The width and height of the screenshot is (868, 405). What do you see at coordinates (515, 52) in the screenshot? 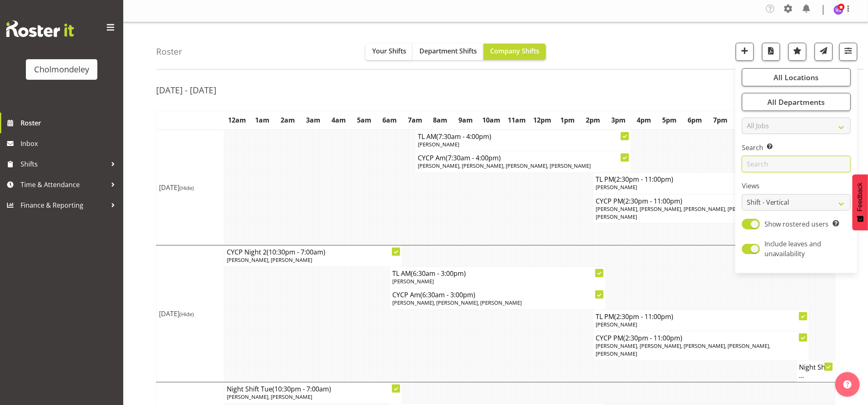
I see `button: Company Shifts` at bounding box center [515, 52].